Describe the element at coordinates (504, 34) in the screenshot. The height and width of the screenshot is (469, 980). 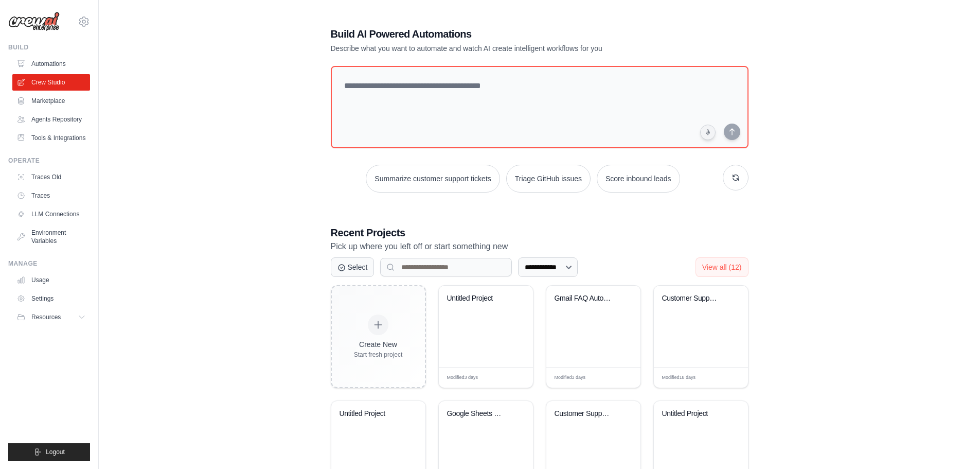
I see `h1: Build AI Powered Automations` at that location.